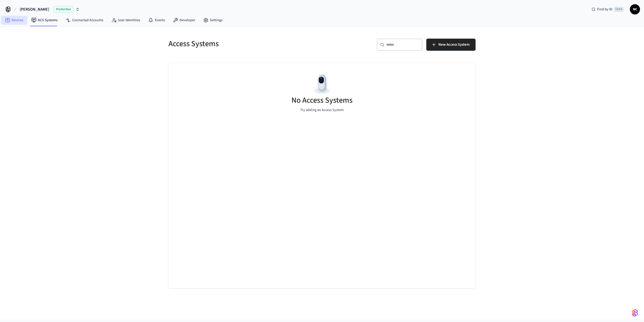 The width and height of the screenshot is (644, 322). What do you see at coordinates (213, 20) in the screenshot?
I see `a: Settings` at bounding box center [213, 20].